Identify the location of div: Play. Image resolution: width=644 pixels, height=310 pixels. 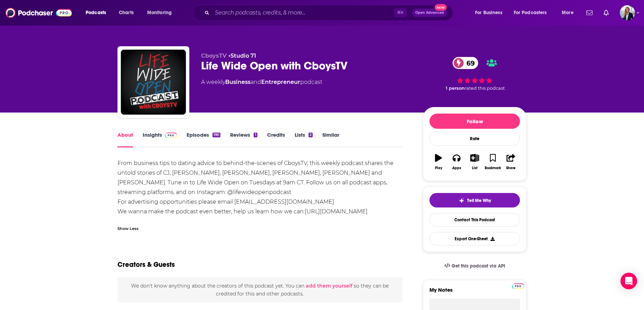
(439, 168).